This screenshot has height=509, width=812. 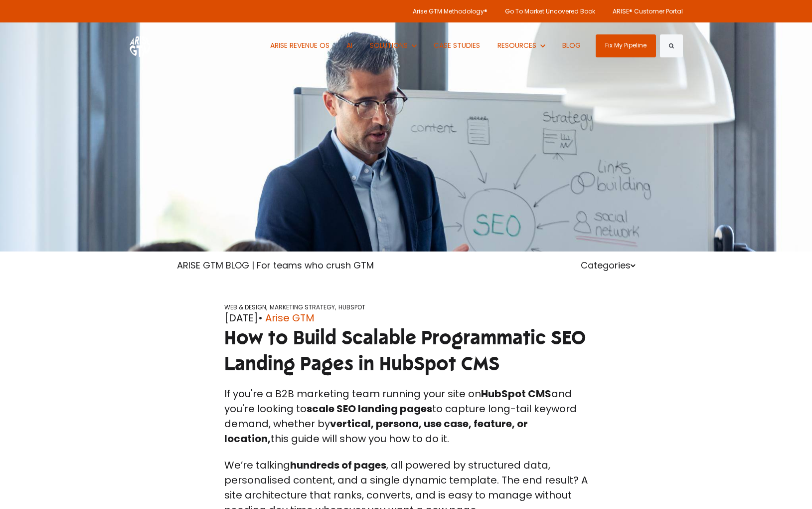 I want to click on nav: Desktop navigation, so click(x=425, y=45).